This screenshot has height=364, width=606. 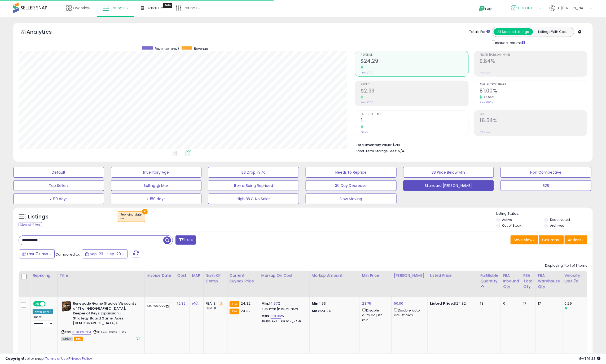 I want to click on b: Max:, so click(x=266, y=316).